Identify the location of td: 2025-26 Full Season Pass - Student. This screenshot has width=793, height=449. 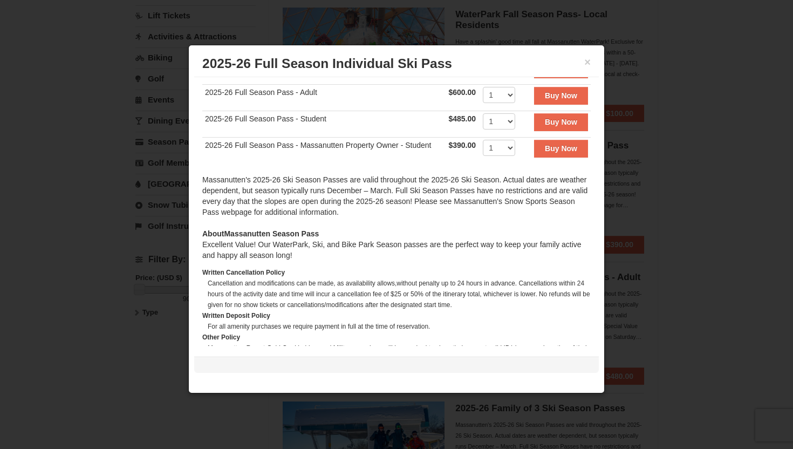
(324, 124).